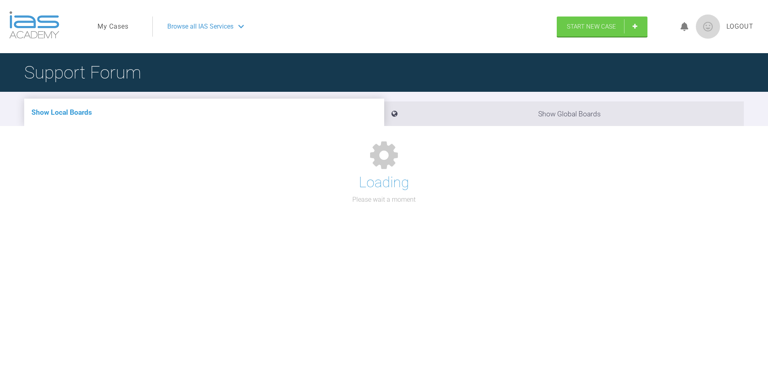 This screenshot has width=768, height=370. Describe the element at coordinates (591, 27) in the screenshot. I see `span: Start New Case` at that location.